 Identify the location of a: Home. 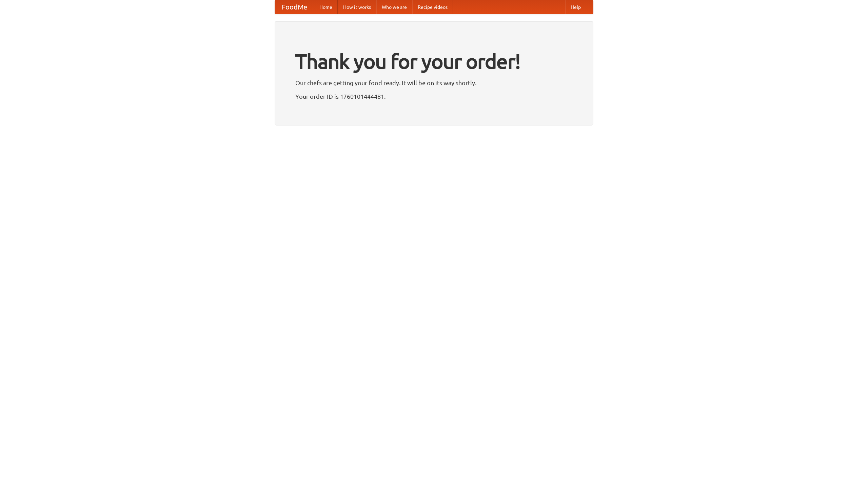
(326, 7).